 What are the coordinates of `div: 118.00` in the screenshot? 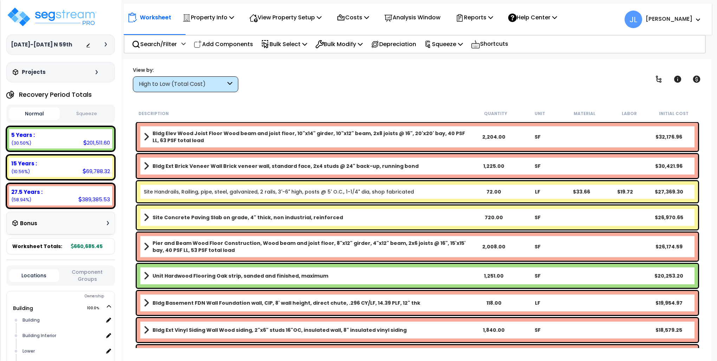 It's located at (494, 303).